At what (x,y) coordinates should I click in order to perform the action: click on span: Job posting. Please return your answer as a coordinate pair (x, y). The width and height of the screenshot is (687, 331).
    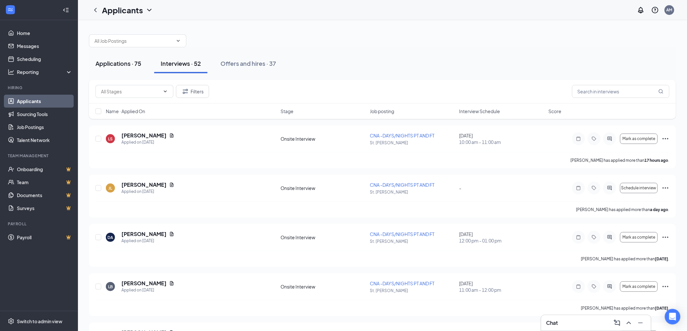
    Looking at the image, I should click on (382, 111).